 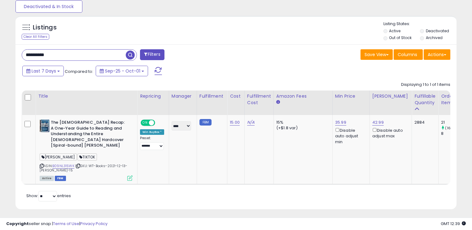 I want to click on div: Amazon Fees, so click(x=303, y=96).